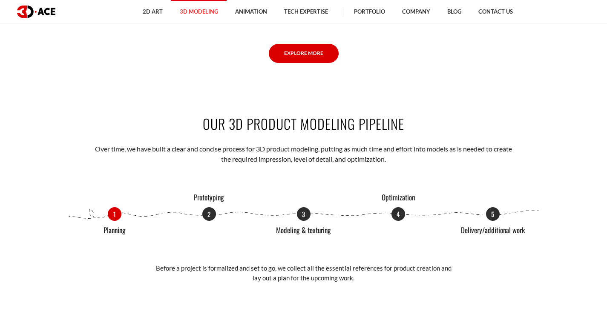 The height and width of the screenshot is (331, 607). Describe the element at coordinates (303, 230) in the screenshot. I see `p: Modeling & texturing` at that location.